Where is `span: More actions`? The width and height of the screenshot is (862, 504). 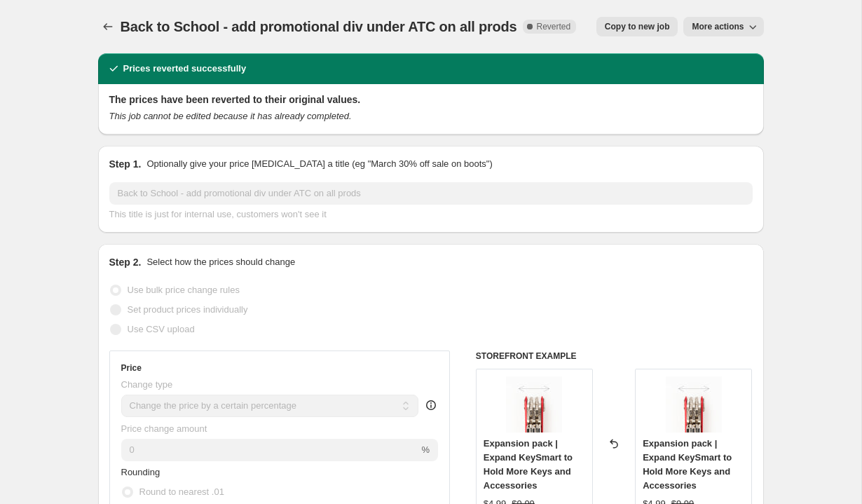 span: More actions is located at coordinates (718, 27).